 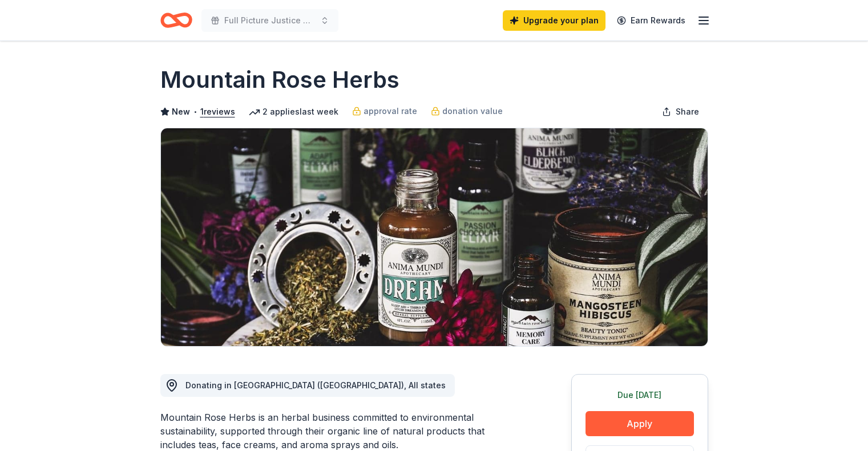 I want to click on span: approval rate, so click(x=391, y=111).